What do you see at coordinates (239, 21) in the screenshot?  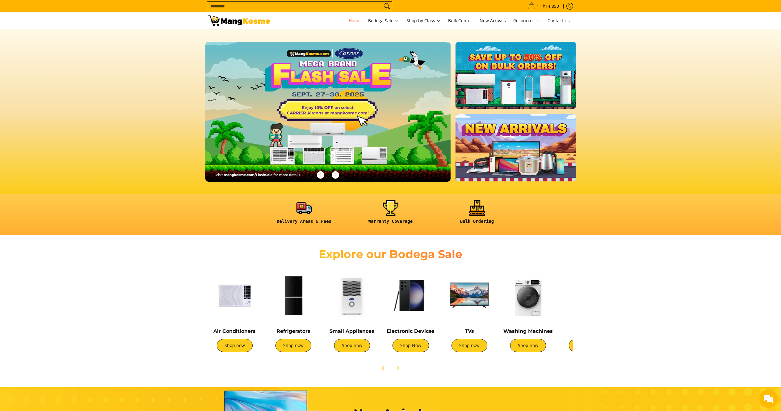 I see `img: Mang Kosme: Your Home Appliances Warehouse Sale Partner!` at bounding box center [239, 21].